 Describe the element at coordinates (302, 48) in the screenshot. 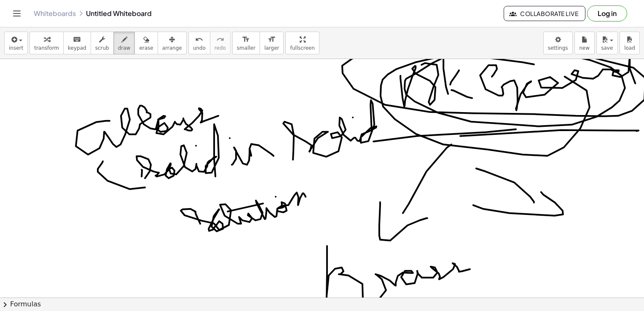

I see `span: fullscreen` at that location.